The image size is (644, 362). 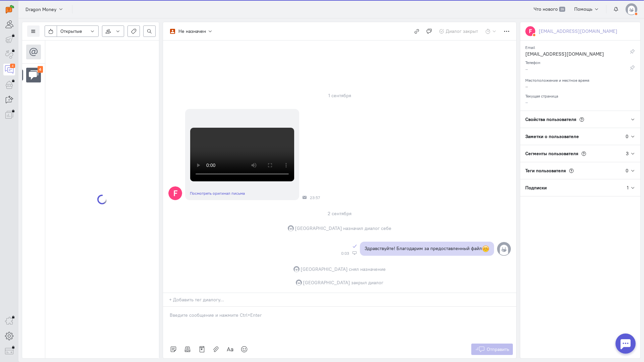 I want to click on span: Отправить, so click(x=497, y=349).